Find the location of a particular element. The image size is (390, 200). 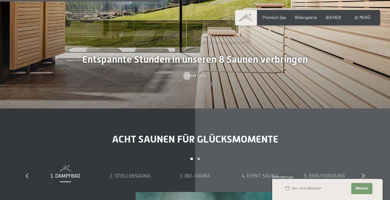

a: Premium Spa is located at coordinates (274, 17).